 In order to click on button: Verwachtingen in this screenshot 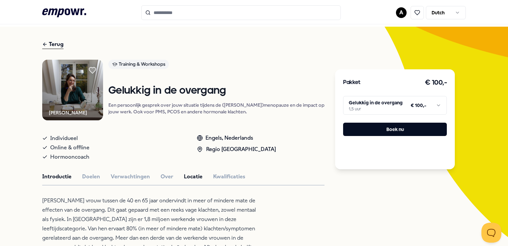, I will do `click(130, 176)`.